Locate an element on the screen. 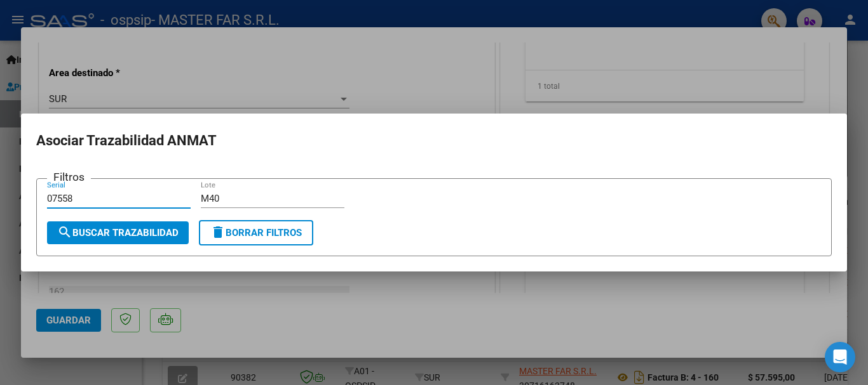 This screenshot has height=385, width=868. h3: Filtros is located at coordinates (69, 177).